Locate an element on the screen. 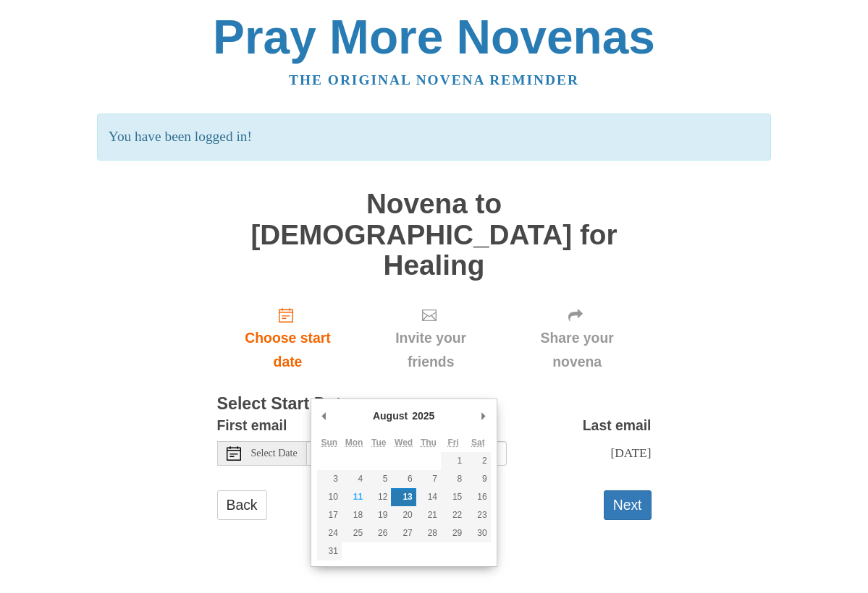 This screenshot has width=868, height=593. button: 27 is located at coordinates (403, 534).